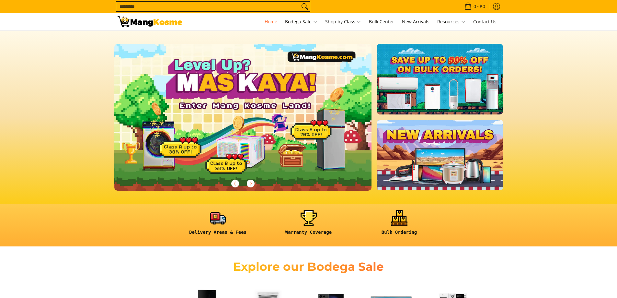 The image size is (617, 298). What do you see at coordinates (485, 22) in the screenshot?
I see `a: Contact Us` at bounding box center [485, 22].